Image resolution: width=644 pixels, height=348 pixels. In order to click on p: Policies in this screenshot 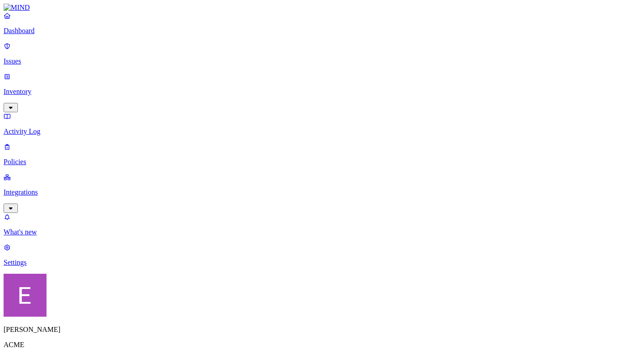, I will do `click(322, 162)`.